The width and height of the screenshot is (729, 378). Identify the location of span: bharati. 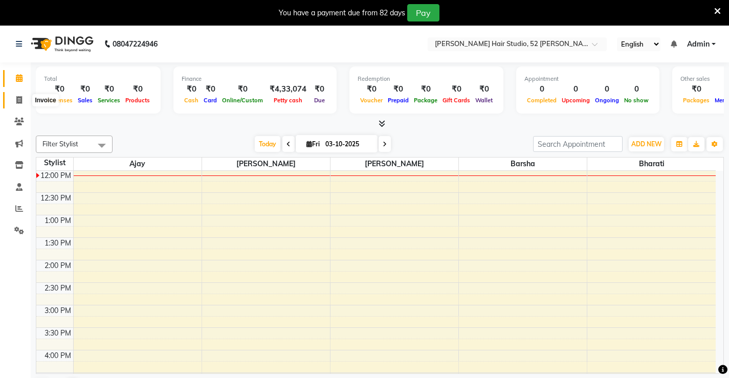
(651, 164).